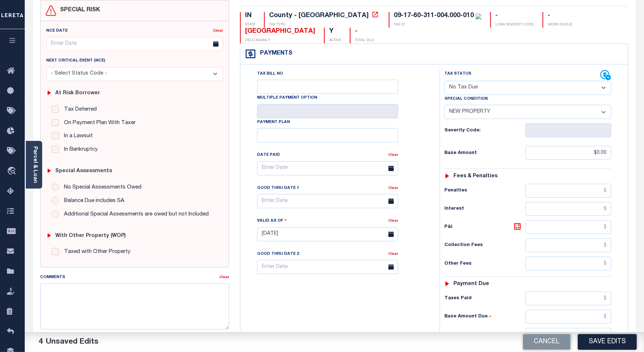 The image size is (644, 352). What do you see at coordinates (287, 98) in the screenshot?
I see `label: Multiple Payment Option` at bounding box center [287, 98].